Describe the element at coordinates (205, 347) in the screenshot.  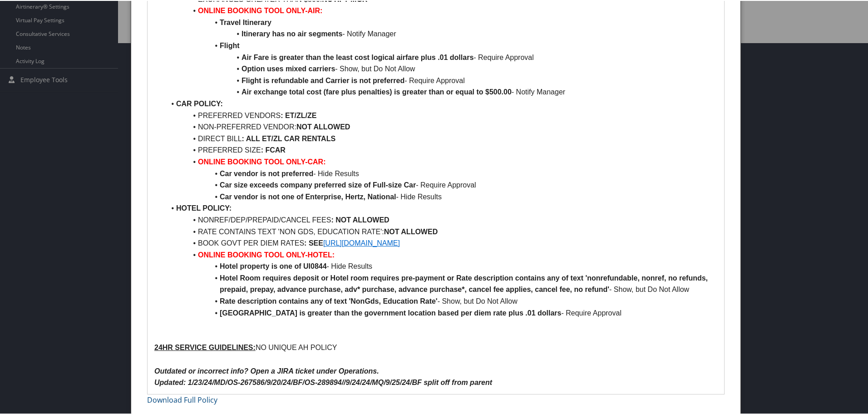
I see `u: 24HR SERVICE GUIDELINES:` at that location.